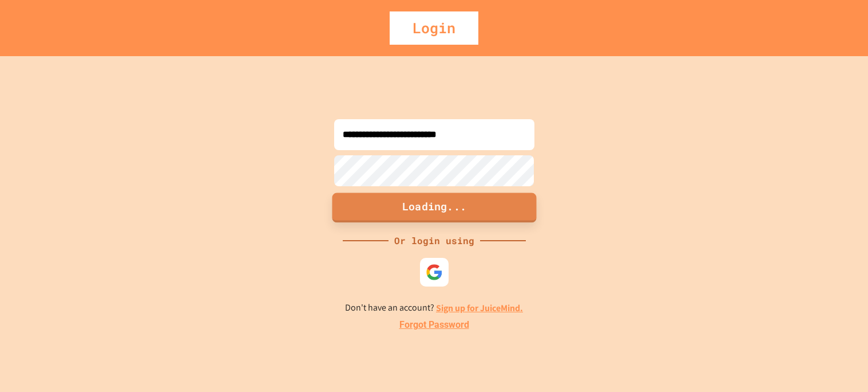 The image size is (868, 392). I want to click on button: Loading..., so click(434, 207).